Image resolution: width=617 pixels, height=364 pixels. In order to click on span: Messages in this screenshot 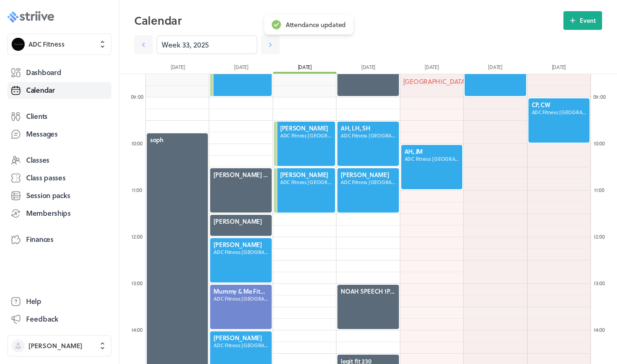, I will do `click(42, 134)`.